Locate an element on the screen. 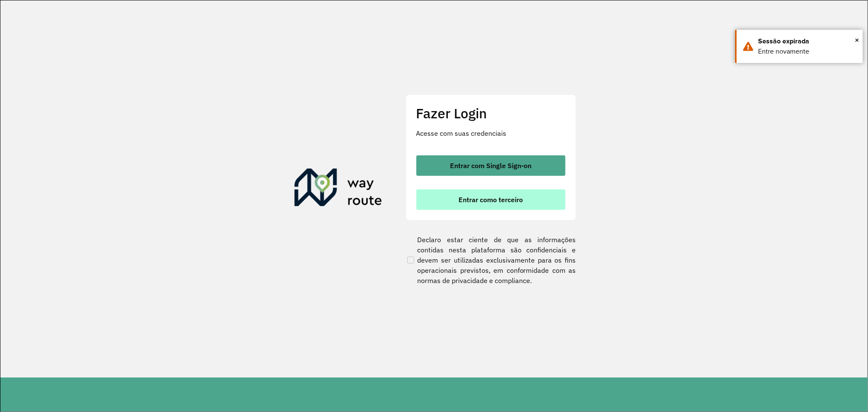 This screenshot has height=412, width=868. button: Close is located at coordinates (856, 40).